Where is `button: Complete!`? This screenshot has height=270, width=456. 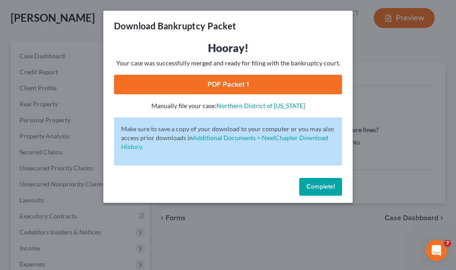 button: Complete! is located at coordinates (320, 187).